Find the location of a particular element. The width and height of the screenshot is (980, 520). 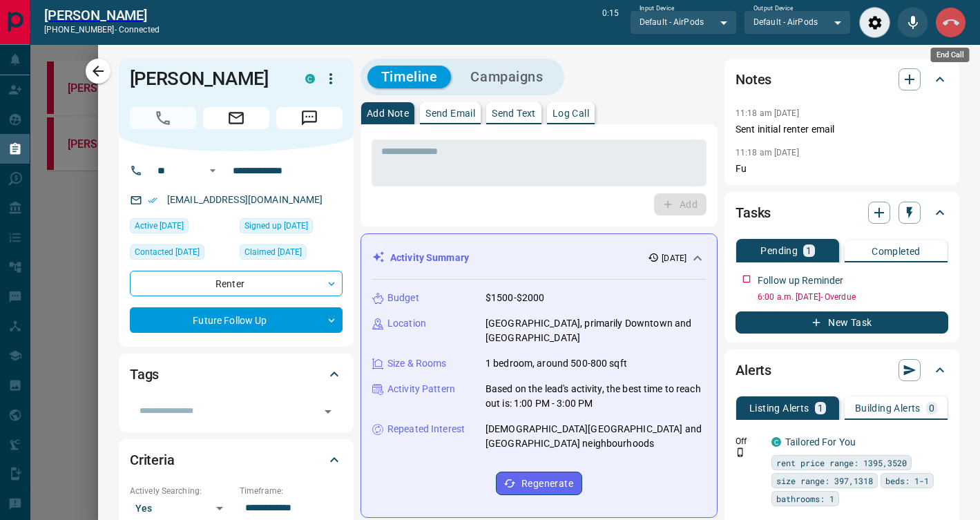

p: Off is located at coordinates (749, 442).